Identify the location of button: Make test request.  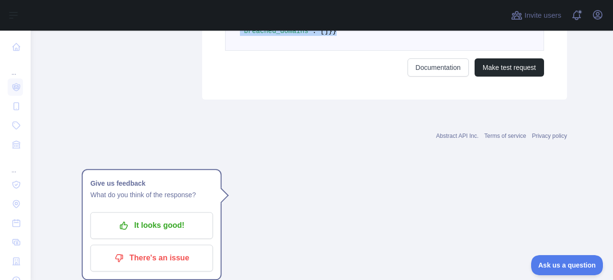
(509, 67).